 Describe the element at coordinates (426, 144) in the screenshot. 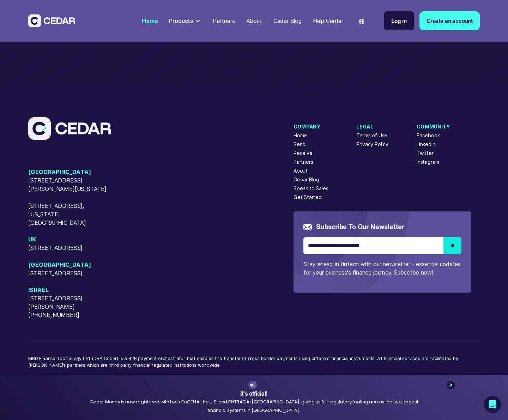

I see `div: LinkedIn` at that location.